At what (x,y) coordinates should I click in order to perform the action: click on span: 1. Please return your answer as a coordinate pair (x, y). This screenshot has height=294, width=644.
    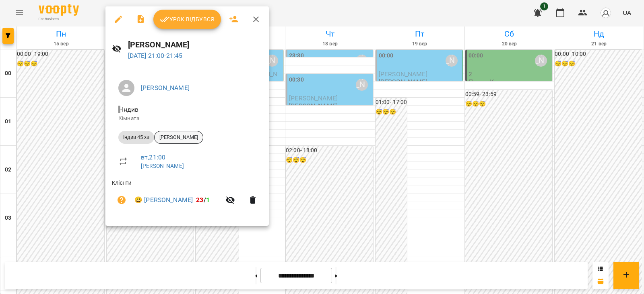
    Looking at the image, I should click on (208, 200).